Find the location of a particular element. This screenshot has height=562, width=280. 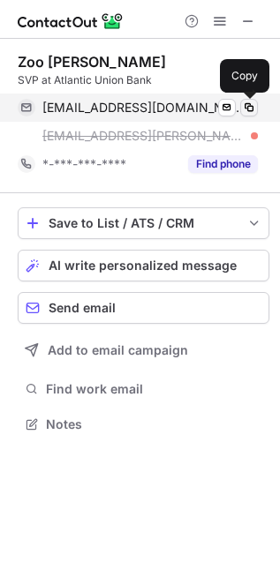

div: SVP at Atlantic Union Bank is located at coordinates (143, 80).